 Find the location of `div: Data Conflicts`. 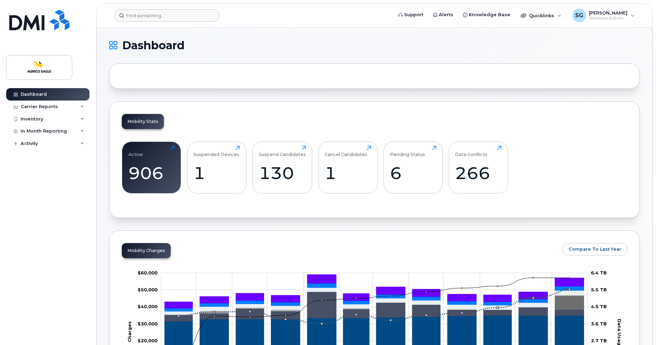

div: Data Conflicts is located at coordinates (471, 151).